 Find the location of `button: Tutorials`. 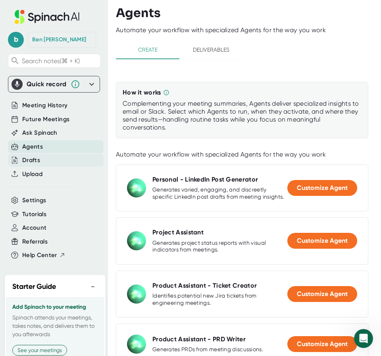

button: Tutorials is located at coordinates (34, 214).